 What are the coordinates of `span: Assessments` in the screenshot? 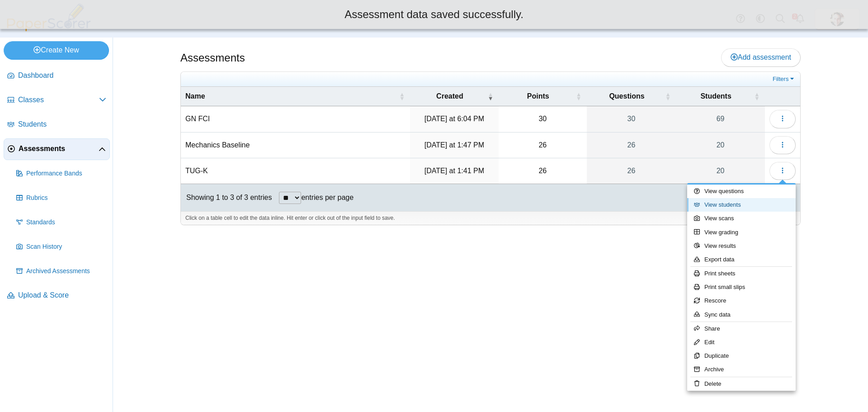 It's located at (58, 149).